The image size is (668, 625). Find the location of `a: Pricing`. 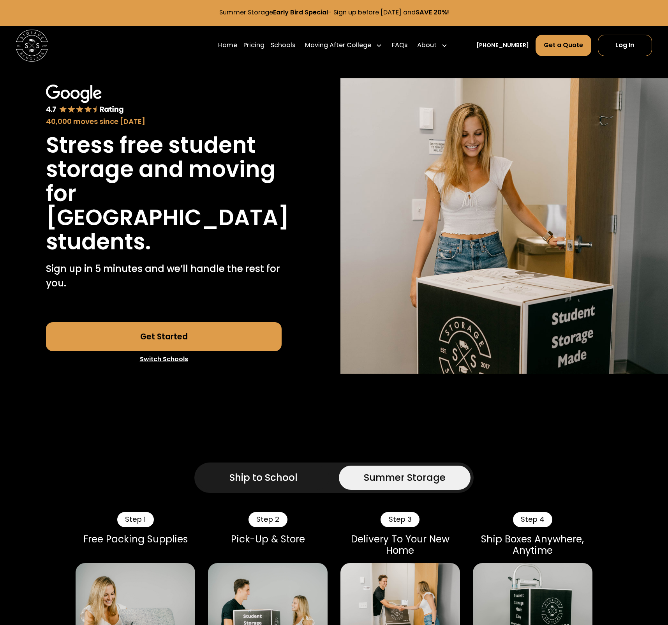

a: Pricing is located at coordinates (254, 45).